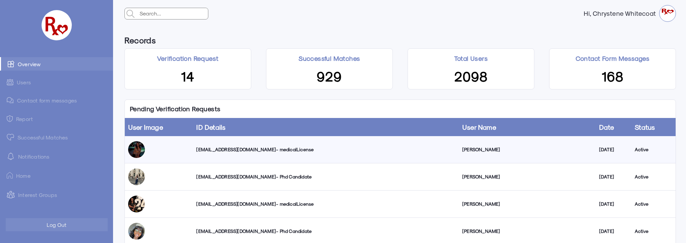 Image resolution: width=686 pixels, height=243 pixels. What do you see at coordinates (211, 127) in the screenshot?
I see `a: ID Details` at bounding box center [211, 127].